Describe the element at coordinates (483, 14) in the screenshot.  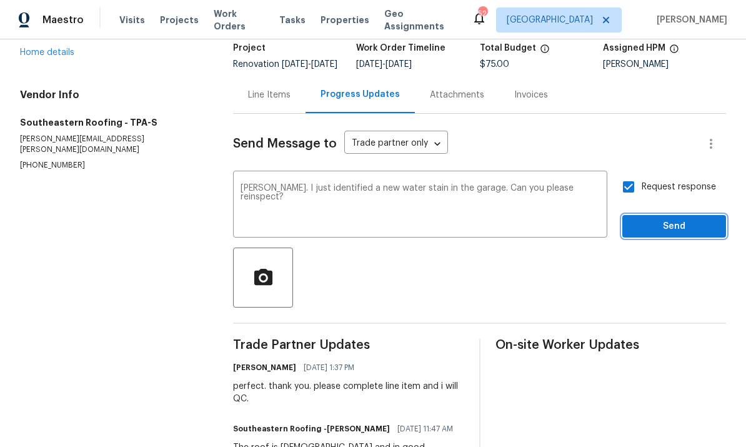
I see `div: 52` at that location.